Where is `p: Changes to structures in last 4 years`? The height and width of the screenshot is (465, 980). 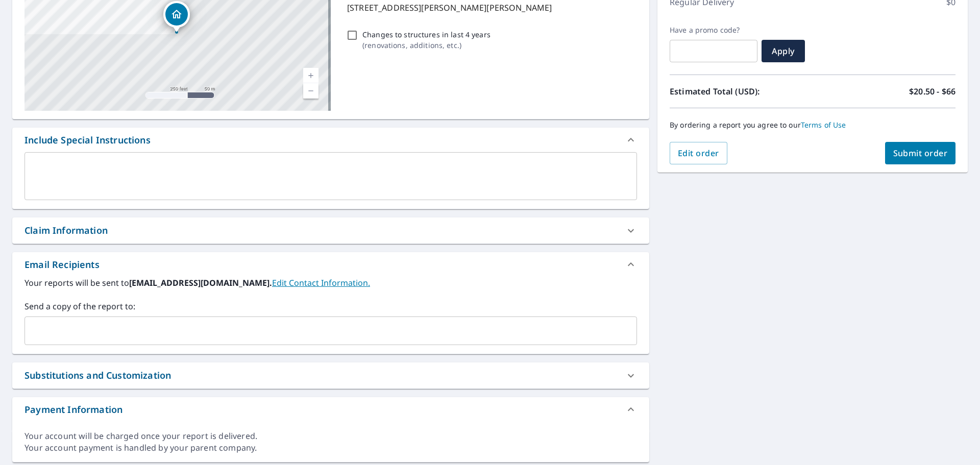
p: Changes to structures in last 4 years is located at coordinates (426, 34).